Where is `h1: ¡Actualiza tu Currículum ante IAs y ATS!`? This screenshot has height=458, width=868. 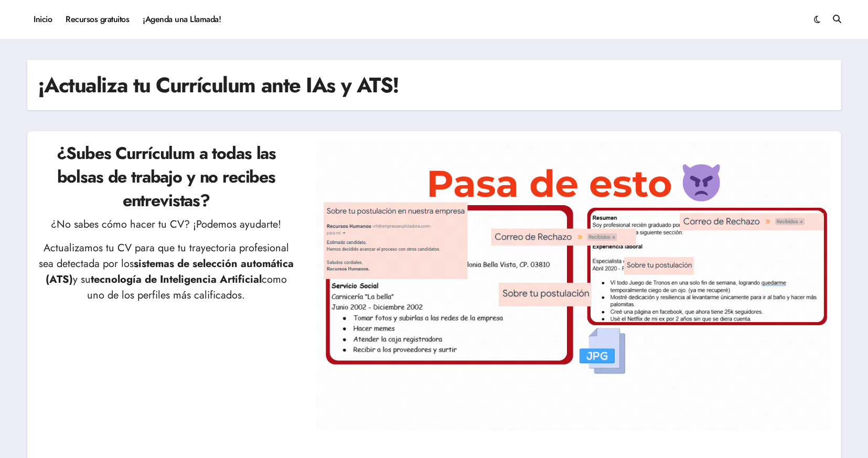
h1: ¡Actualiza tu Currículum ante IAs y ATS! is located at coordinates (218, 85).